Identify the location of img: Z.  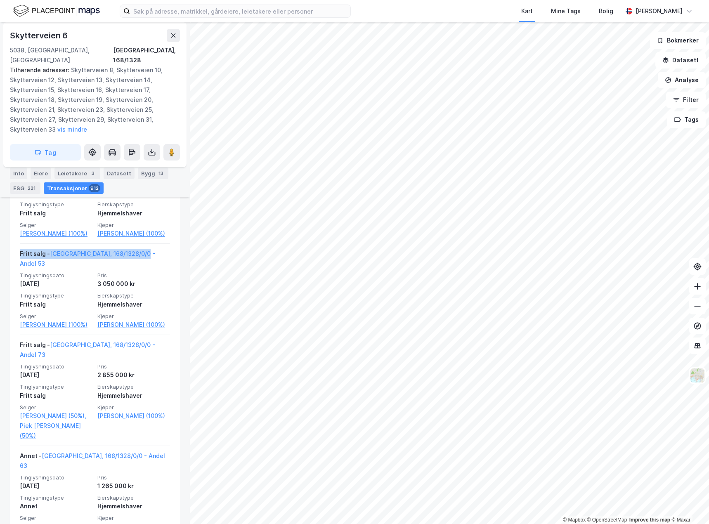
(697, 375).